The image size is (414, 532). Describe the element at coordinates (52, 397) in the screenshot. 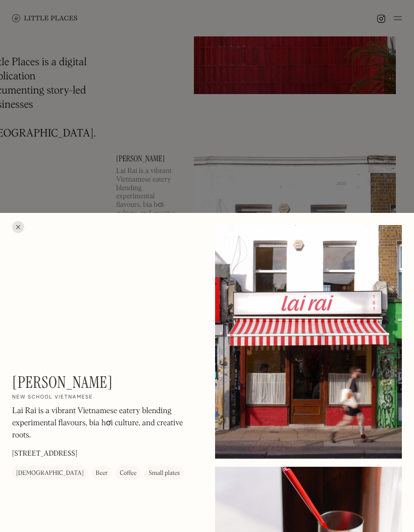

I see `h2: New school Vietnamese` at that location.